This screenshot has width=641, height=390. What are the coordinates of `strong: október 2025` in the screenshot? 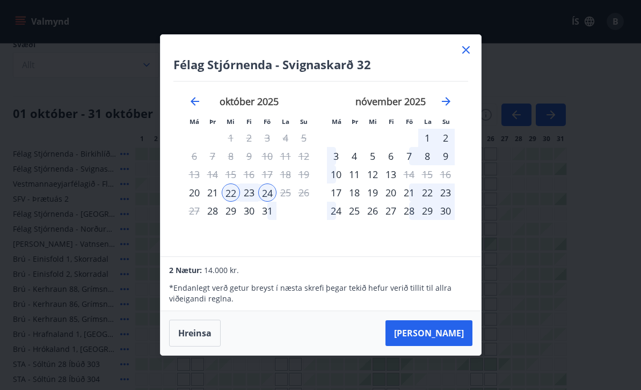 It's located at (249, 101).